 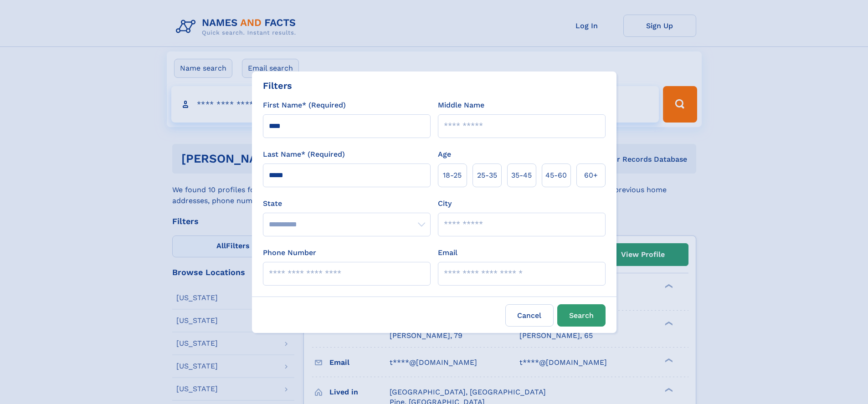 What do you see at coordinates (278, 85) in the screenshot?
I see `div: Filters` at bounding box center [278, 85].